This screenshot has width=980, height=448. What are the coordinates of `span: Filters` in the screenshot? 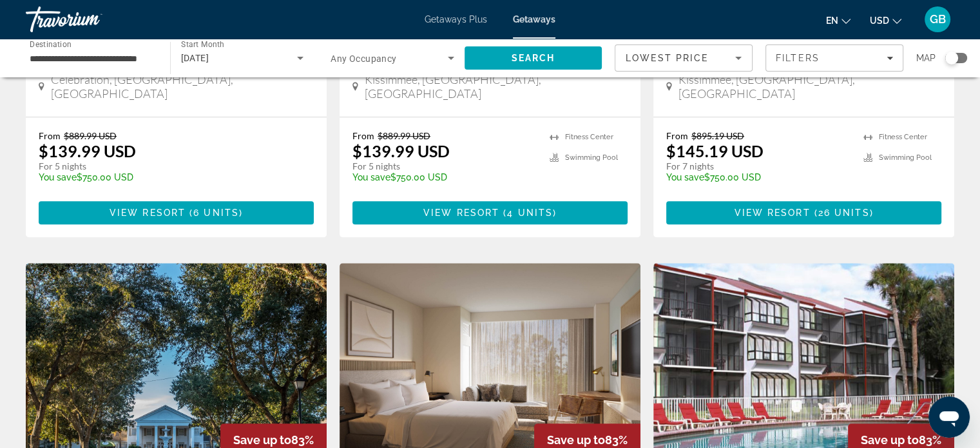 It's located at (798, 58).